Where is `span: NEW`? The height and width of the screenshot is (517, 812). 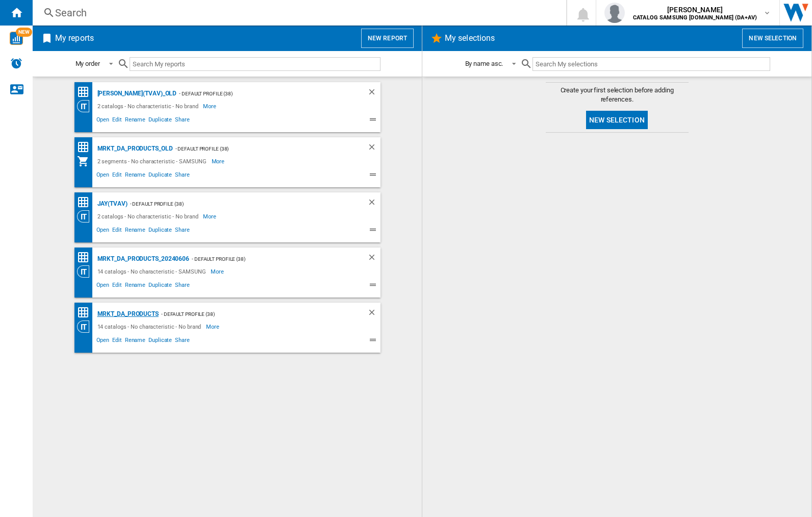
span: NEW is located at coordinates (24, 32).